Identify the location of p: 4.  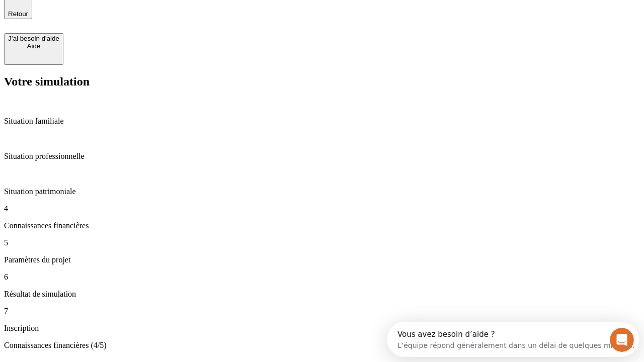
(322, 209).